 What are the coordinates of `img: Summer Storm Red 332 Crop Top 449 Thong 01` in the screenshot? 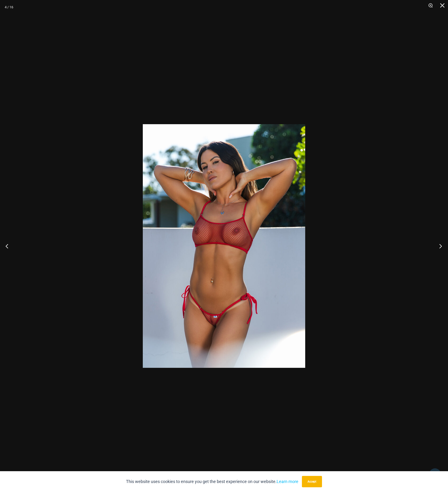 It's located at (224, 246).